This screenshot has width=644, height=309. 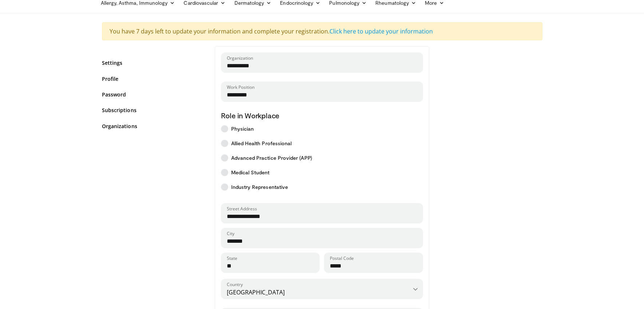 What do you see at coordinates (232, 259) in the screenshot?
I see `label: State` at bounding box center [232, 259].